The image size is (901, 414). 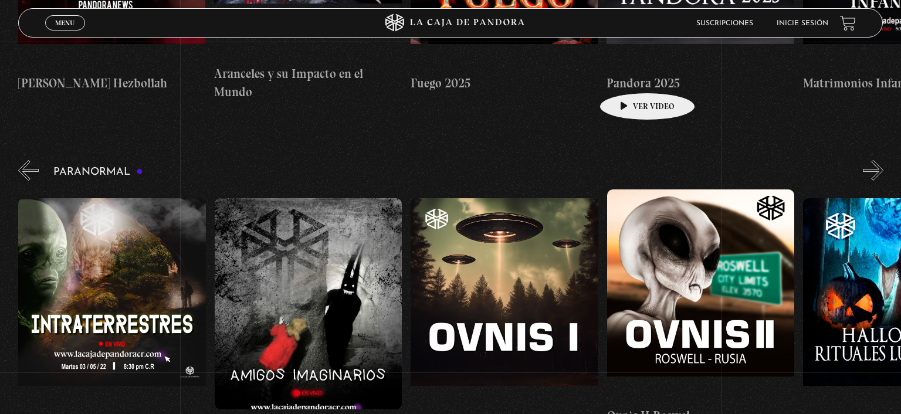 What do you see at coordinates (504, 83) in the screenshot?
I see `h4: Fuego 2025` at bounding box center [504, 83].